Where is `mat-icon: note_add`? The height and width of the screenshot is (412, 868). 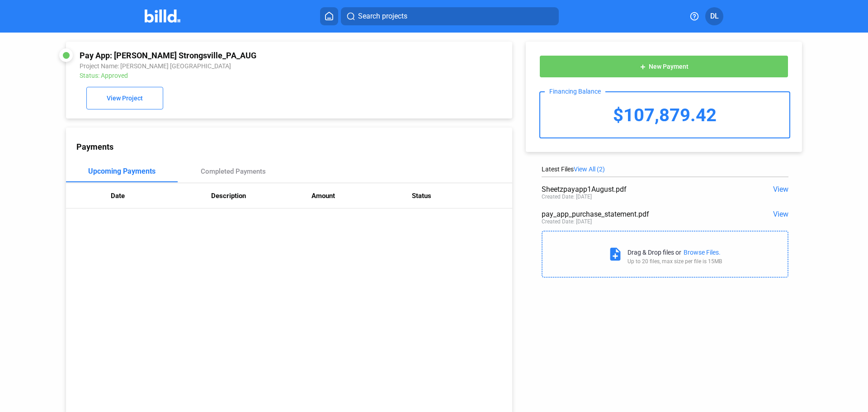
mat-icon: note_add is located at coordinates (615, 254).